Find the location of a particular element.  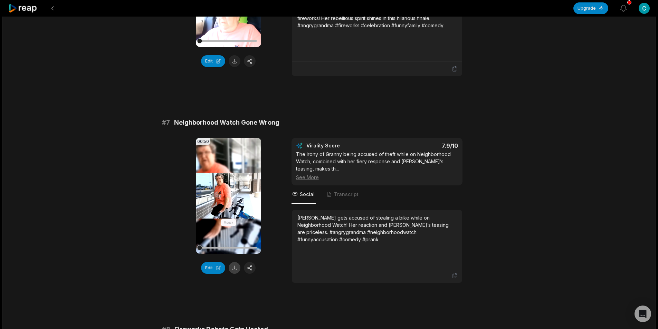

span: Neighborhood Watch Gone Wrong is located at coordinates (226, 123).